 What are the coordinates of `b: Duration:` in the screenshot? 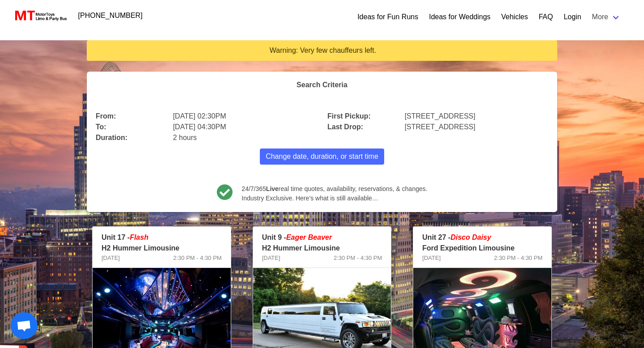 It's located at (112, 137).